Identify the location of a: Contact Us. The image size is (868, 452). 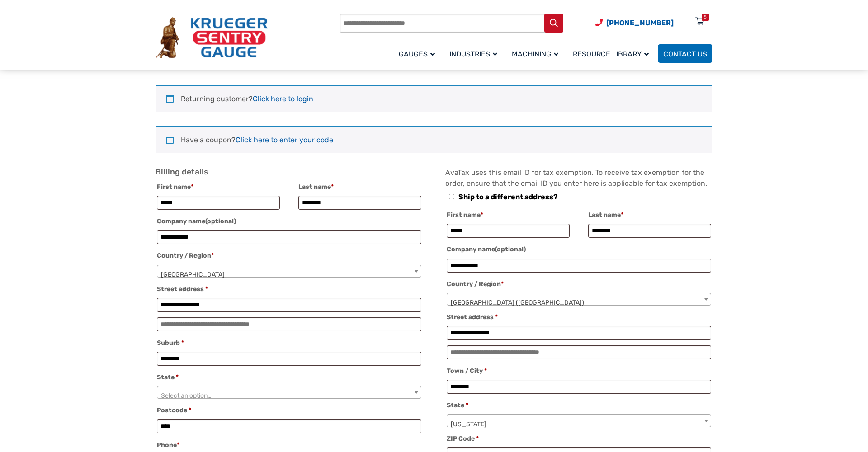
(685, 54).